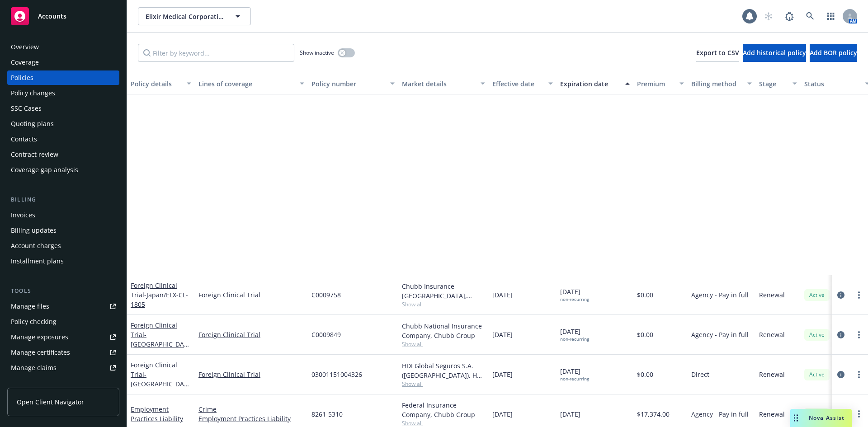  What do you see at coordinates (443, 410) in the screenshot?
I see `div: Federal Insurance Company, Chubb Group` at bounding box center [443, 410].